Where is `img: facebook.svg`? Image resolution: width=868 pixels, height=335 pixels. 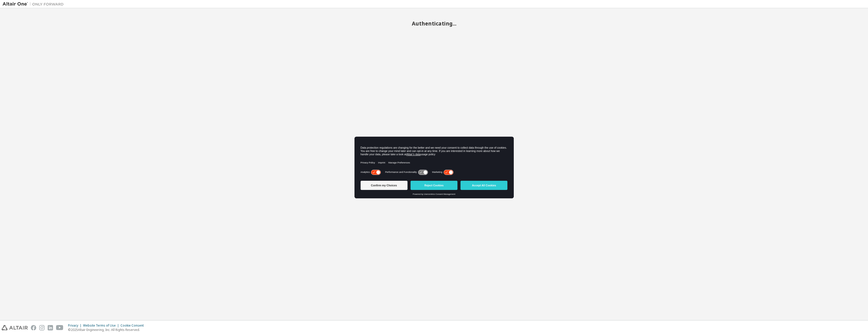
img: facebook.svg is located at coordinates (34, 327).